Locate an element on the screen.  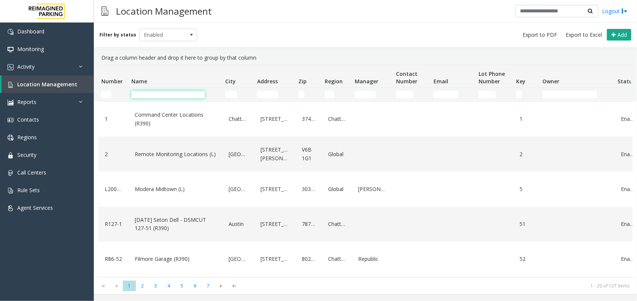
span: Add is located at coordinates (622, 35).